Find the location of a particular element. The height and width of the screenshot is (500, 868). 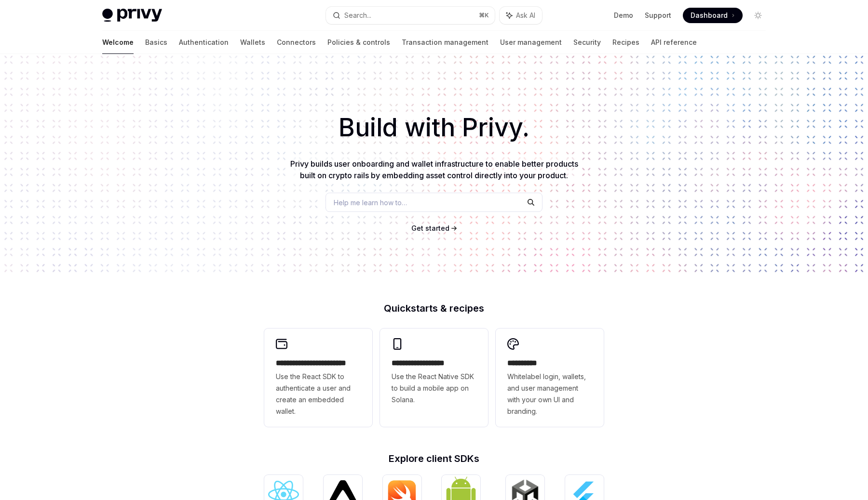

h1: Build with Privy. is located at coordinates (434, 128).